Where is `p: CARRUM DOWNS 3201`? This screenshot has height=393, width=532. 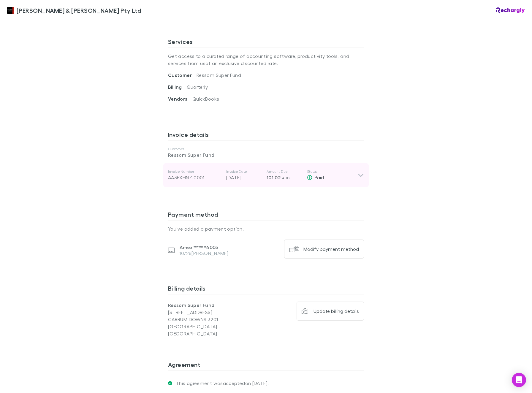
p: CARRUM DOWNS 3201 is located at coordinates (217, 320).